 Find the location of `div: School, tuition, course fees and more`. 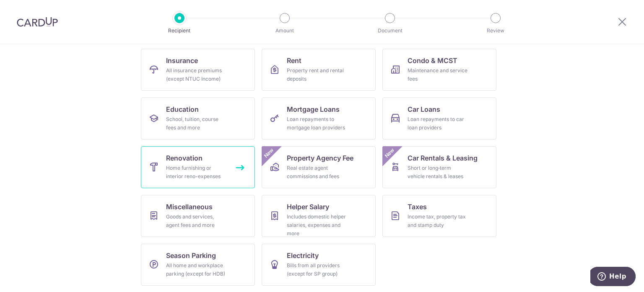

div: School, tuition, course fees and more is located at coordinates (196, 124).